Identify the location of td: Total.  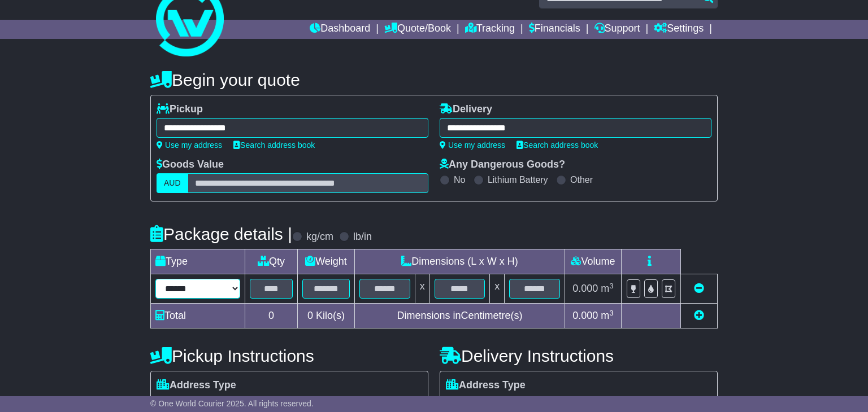
(198, 316).